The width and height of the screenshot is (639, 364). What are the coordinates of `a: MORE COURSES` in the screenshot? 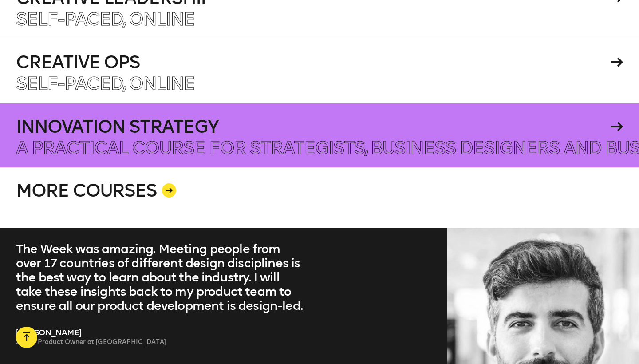 It's located at (320, 197).